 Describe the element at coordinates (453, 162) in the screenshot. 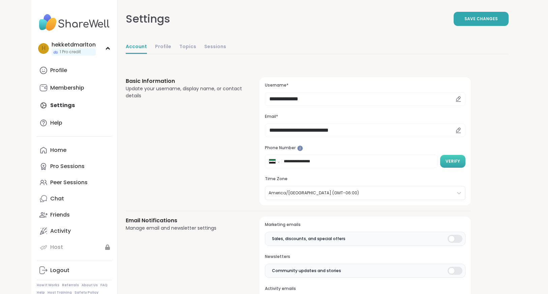

I see `span: Verify` at that location.